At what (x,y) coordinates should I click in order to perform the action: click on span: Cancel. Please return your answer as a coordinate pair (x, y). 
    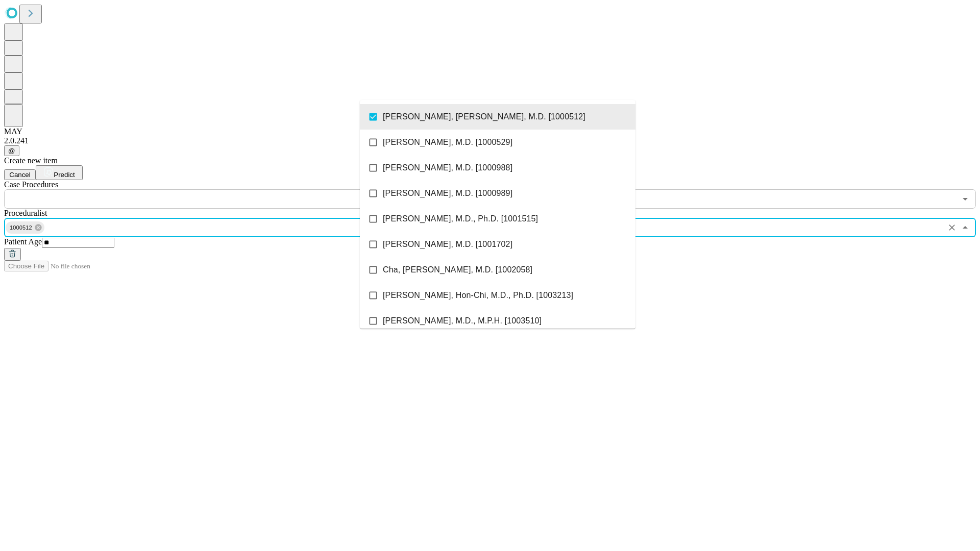
    Looking at the image, I should click on (20, 175).